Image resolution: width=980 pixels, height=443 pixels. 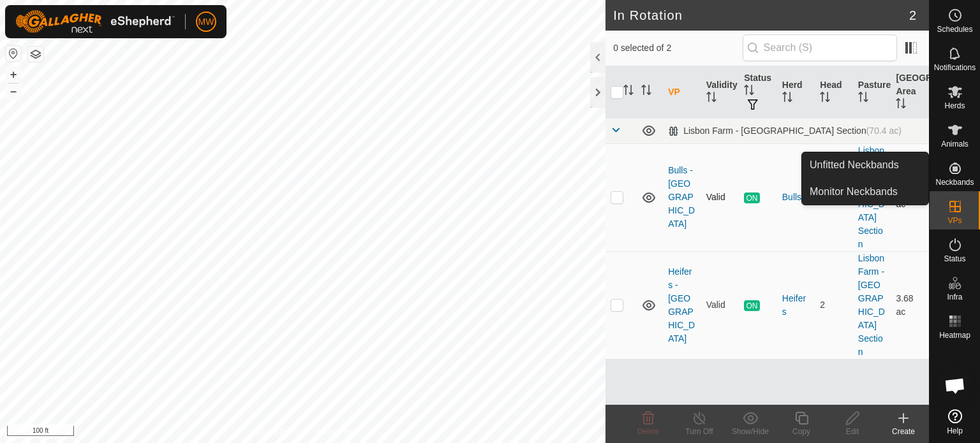 What do you see at coordinates (903, 432) in the screenshot?
I see `div: Create` at bounding box center [903, 432].